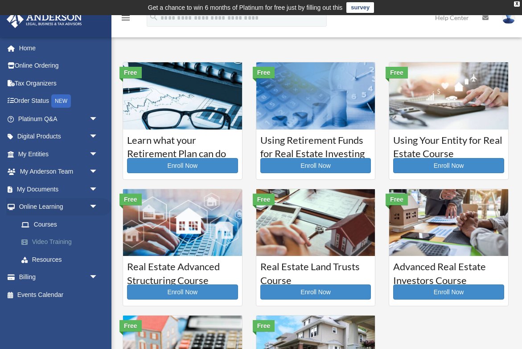 Image resolution: width=522 pixels, height=349 pixels. I want to click on a: menu, so click(126, 19).